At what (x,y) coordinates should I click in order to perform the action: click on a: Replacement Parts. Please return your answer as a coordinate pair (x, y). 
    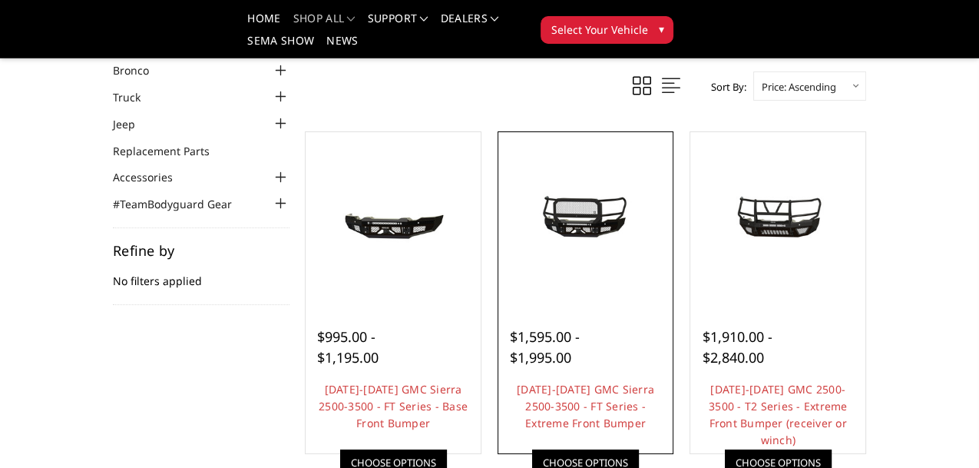
    Looking at the image, I should click on (170, 150).